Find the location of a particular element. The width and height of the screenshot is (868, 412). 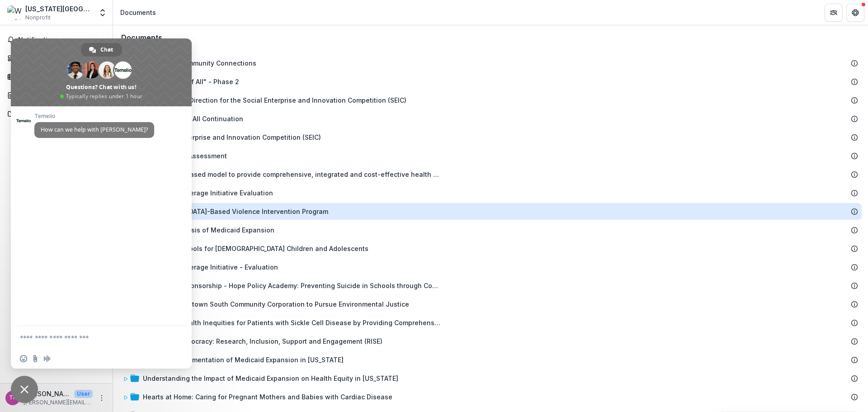

span: Send a file is located at coordinates (35, 358).